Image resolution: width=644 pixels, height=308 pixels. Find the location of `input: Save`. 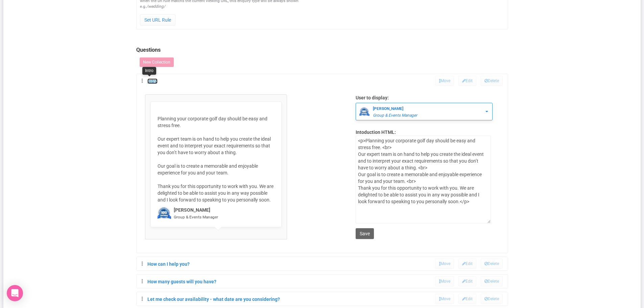

input: Save is located at coordinates (365, 233).